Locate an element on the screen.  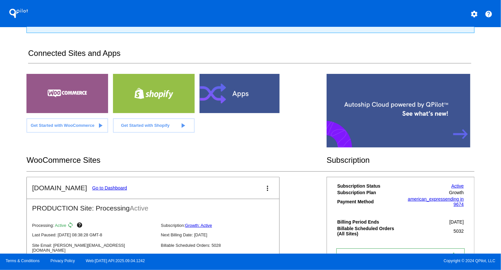
p: Processing: is located at coordinates (94, 226).